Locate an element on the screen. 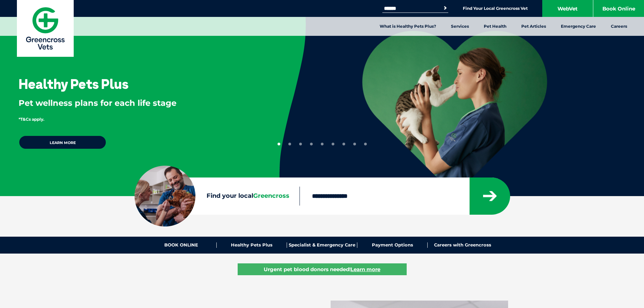 The width and height of the screenshot is (644, 308). a: Services is located at coordinates (460, 26).